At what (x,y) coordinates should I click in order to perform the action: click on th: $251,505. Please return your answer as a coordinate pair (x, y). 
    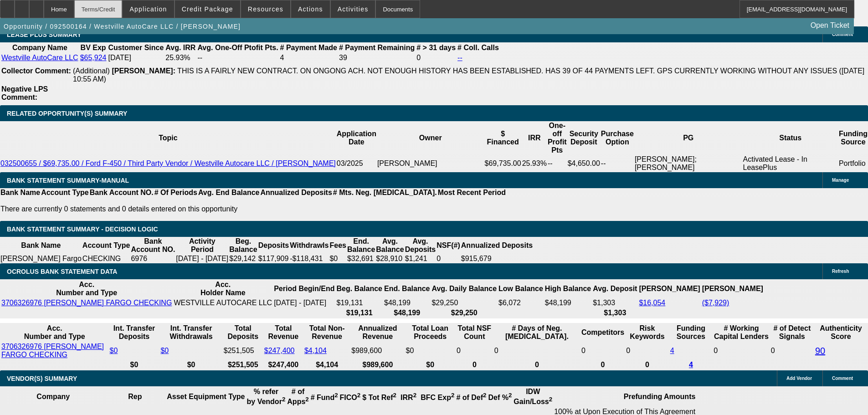
    Looking at the image, I should click on (243, 365).